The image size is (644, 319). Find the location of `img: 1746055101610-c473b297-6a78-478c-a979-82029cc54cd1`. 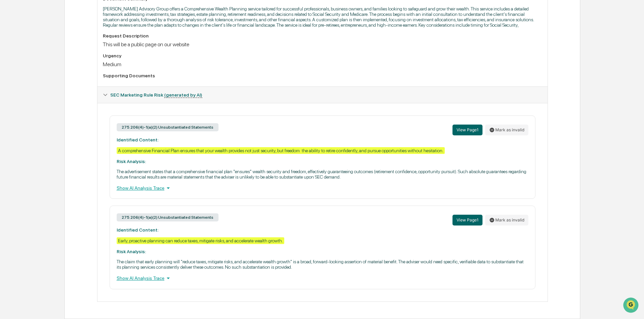

img: 1746055101610-c473b297-6a78-478c-a979-82029cc54cd1 is located at coordinates (13, 58).